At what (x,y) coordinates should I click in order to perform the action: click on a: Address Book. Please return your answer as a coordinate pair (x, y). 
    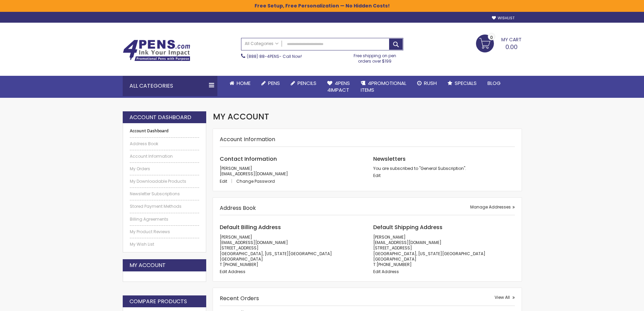
    Looking at the image, I should click on (165, 144).